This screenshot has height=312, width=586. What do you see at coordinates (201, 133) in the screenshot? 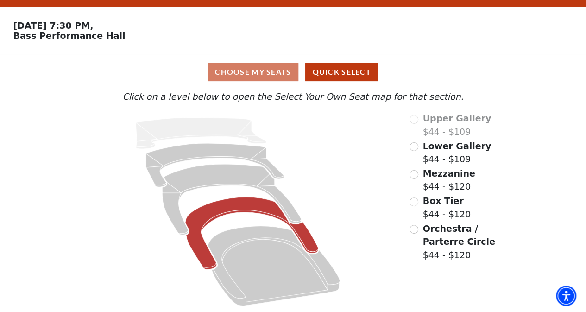
I see `path: Upper Gallery - Seats Available: 0` at bounding box center [201, 133].